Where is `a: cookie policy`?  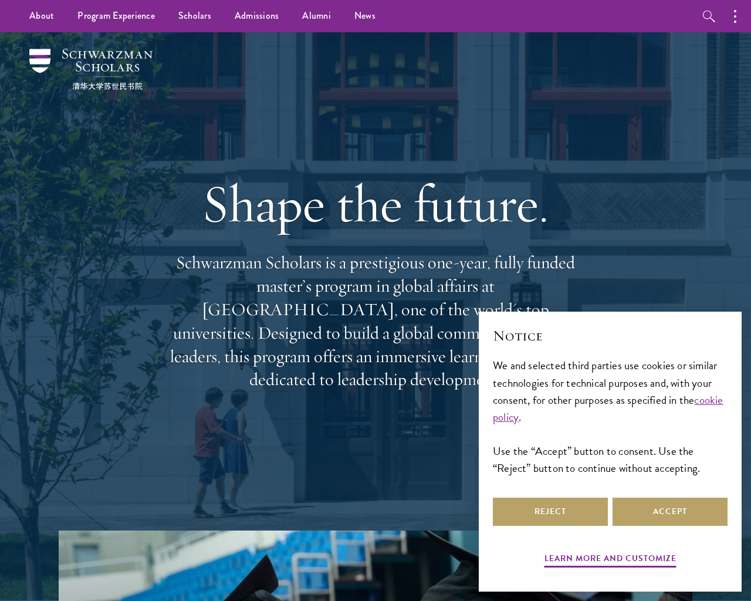
a: cookie policy is located at coordinates (608, 408).